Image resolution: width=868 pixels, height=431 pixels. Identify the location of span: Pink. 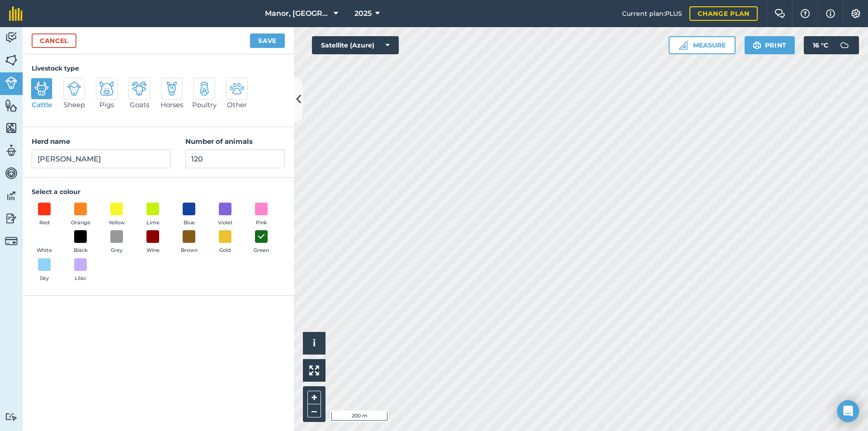
(261, 223).